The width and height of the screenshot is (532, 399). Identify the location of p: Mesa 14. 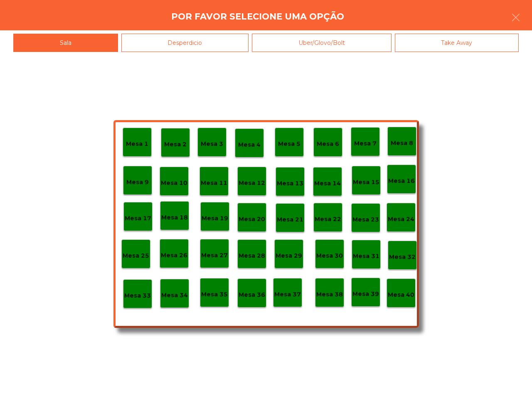
(327, 184).